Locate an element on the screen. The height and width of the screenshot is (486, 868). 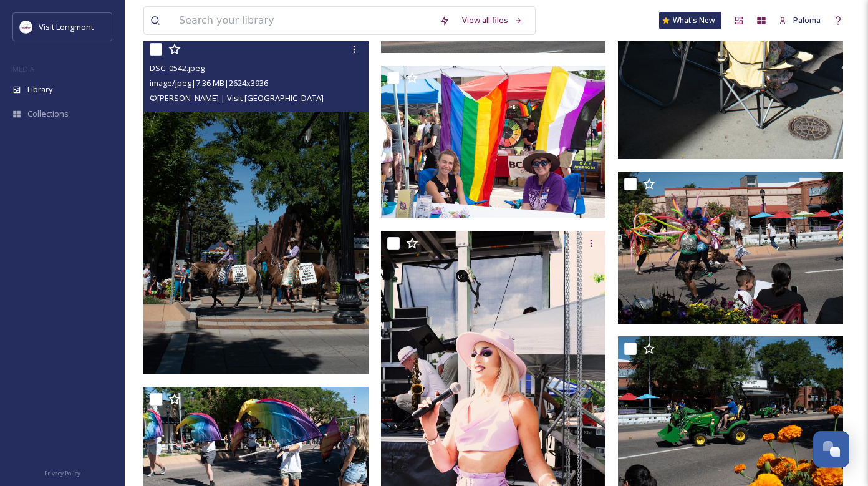
img: longmont.jpg is located at coordinates (26, 27).